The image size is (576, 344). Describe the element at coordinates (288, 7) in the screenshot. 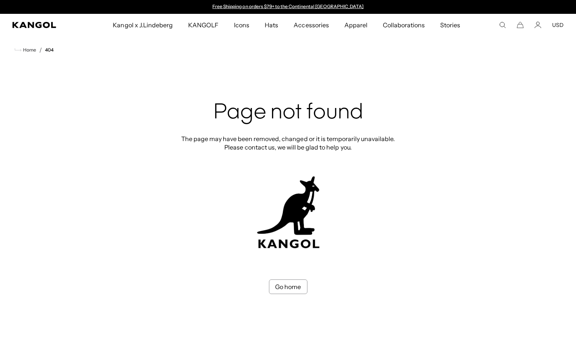

I see `div: Announcement` at that location.